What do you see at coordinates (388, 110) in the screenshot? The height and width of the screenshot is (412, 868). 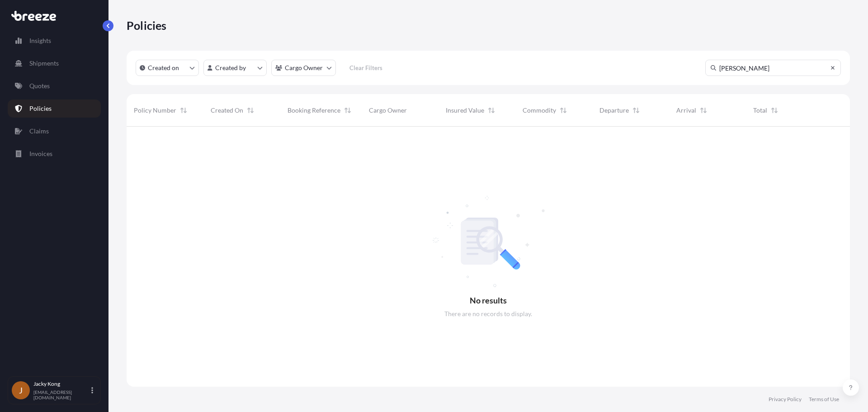 I see `span: Cargo Owner` at bounding box center [388, 110].